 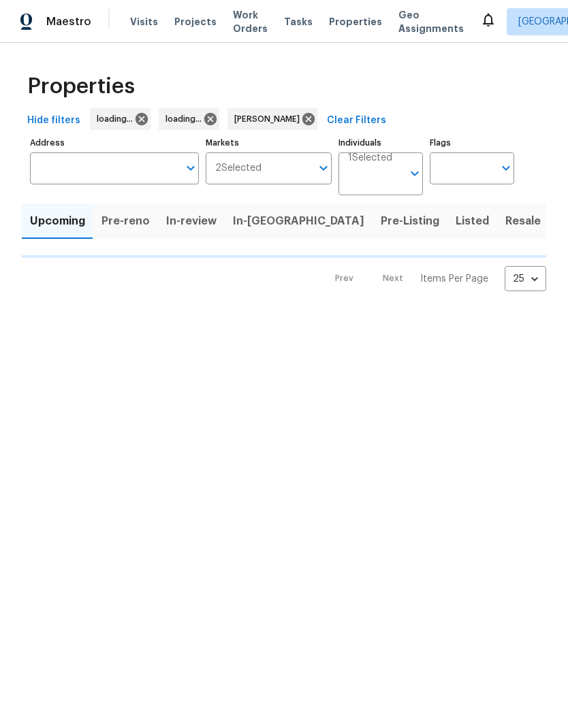 What do you see at coordinates (525, 279) in the screenshot?
I see `div: 25` at bounding box center [525, 279].